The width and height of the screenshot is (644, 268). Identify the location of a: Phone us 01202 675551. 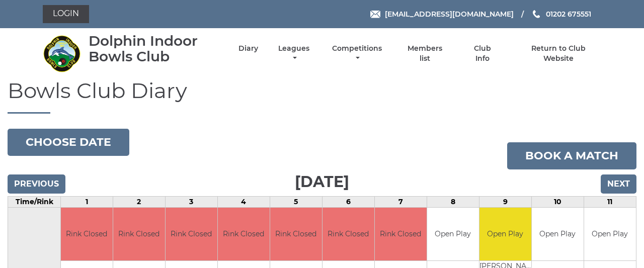
(561, 14).